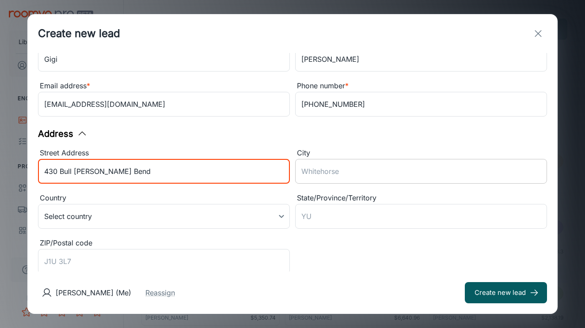 The image size is (585, 328). Describe the element at coordinates (160, 293) in the screenshot. I see `button: Reassign` at that location.